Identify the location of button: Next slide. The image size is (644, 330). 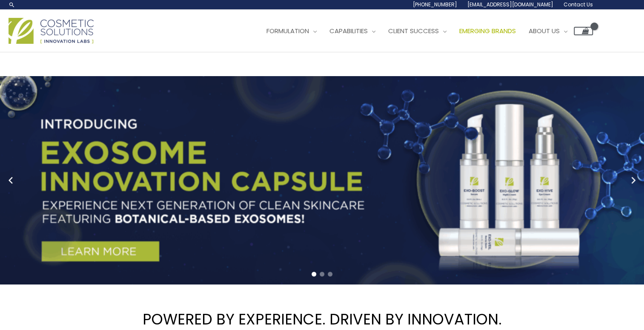
(633, 180).